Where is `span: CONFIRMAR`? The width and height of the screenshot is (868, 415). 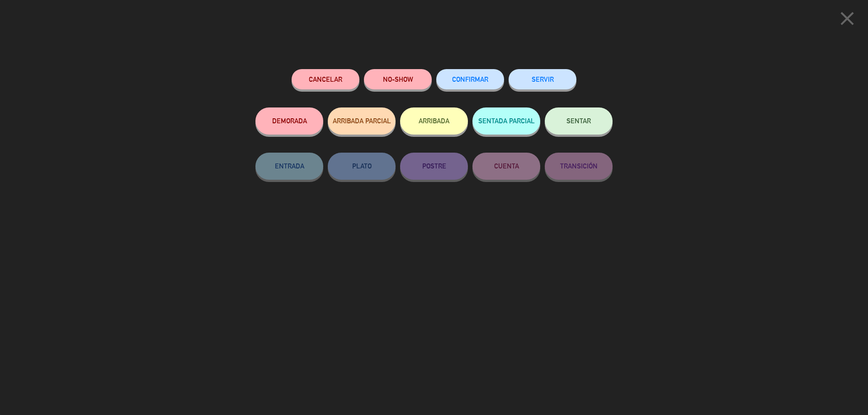 span: CONFIRMAR is located at coordinates (470, 79).